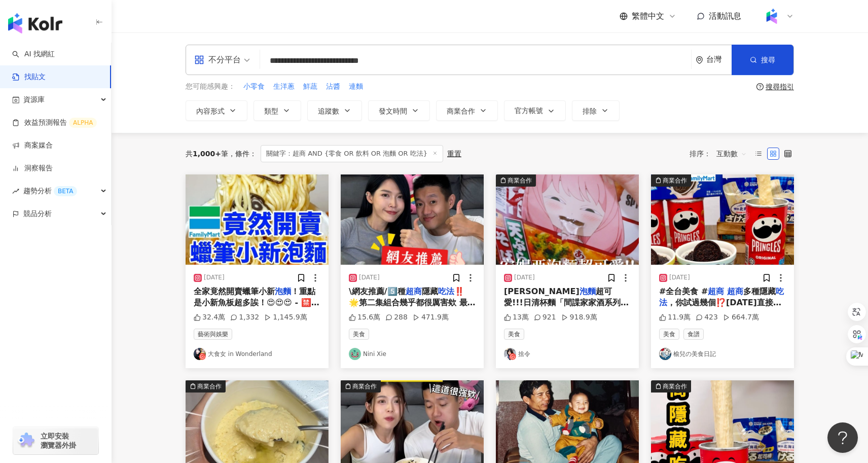  I want to click on span: 連麵, so click(356, 87).